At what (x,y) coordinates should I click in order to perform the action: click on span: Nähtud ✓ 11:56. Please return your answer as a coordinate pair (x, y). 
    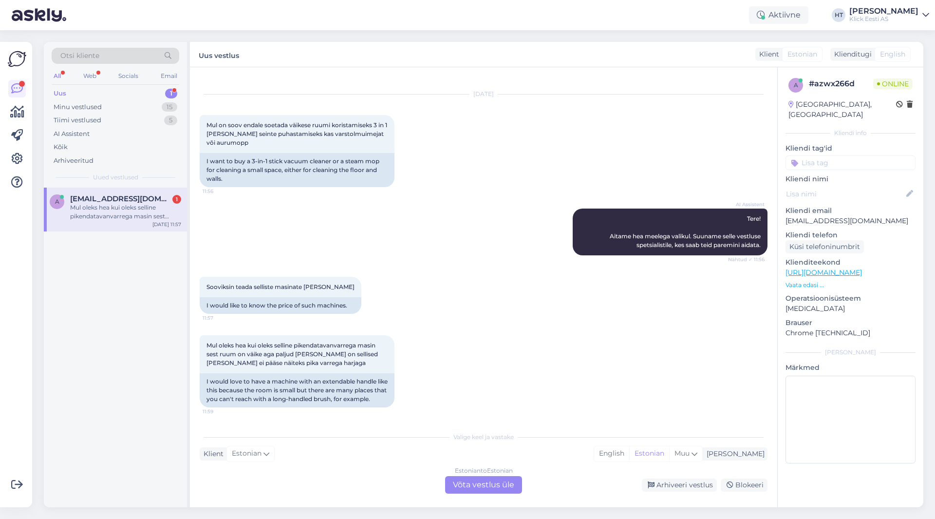
    Looking at the image, I should click on (746, 259).